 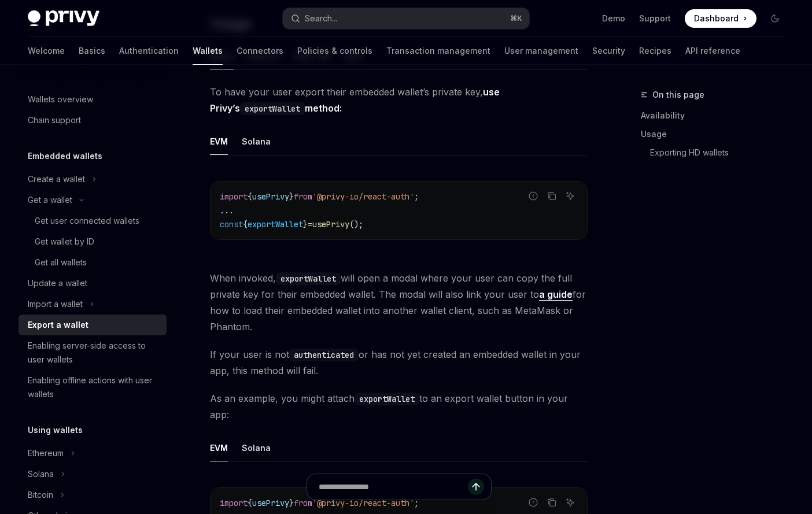 What do you see at coordinates (321, 18) in the screenshot?
I see `div: Search...` at bounding box center [321, 18].